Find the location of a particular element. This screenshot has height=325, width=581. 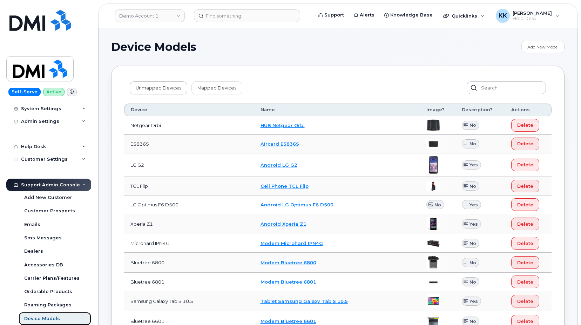

td: Bluetree 6801 is located at coordinates (189, 282).